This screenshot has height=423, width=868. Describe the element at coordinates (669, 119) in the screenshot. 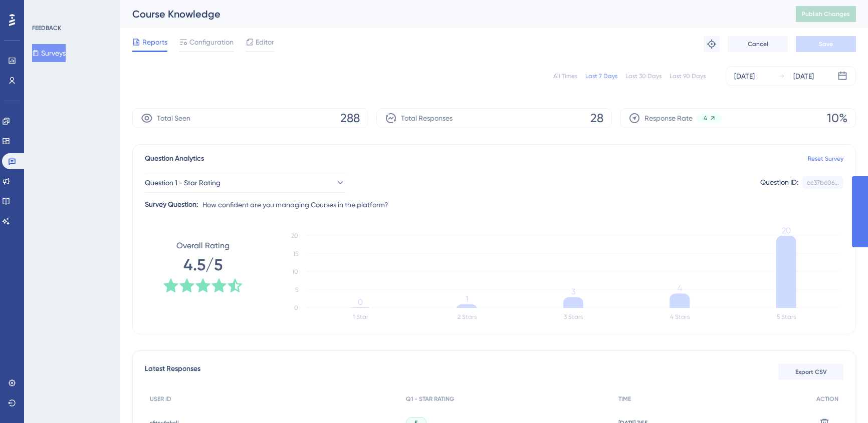

I see `span: Response Rate` at that location.